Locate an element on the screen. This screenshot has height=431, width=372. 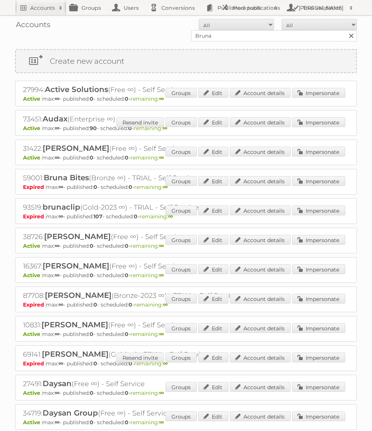
strong: 107 is located at coordinates (98, 217).